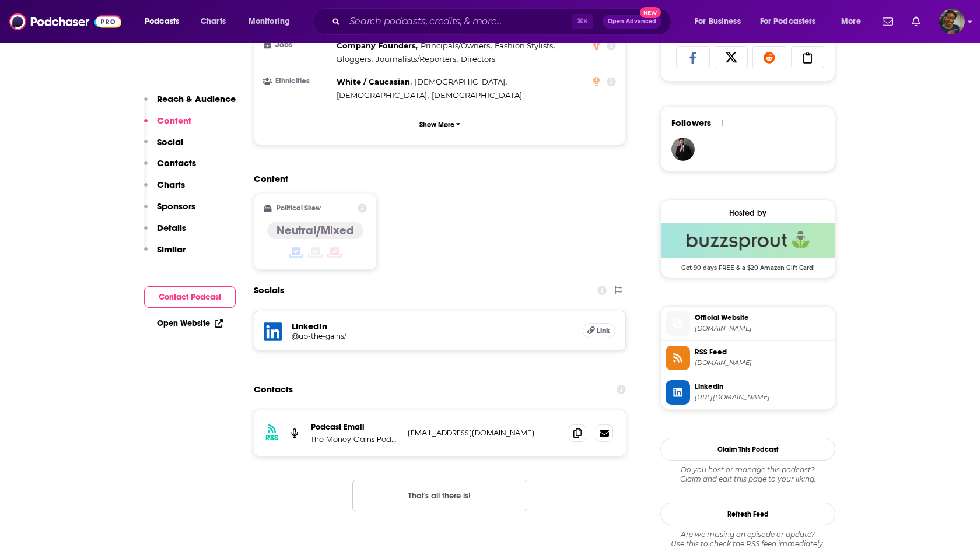 This screenshot has width=980, height=555. I want to click on img: JohirMia, so click(683, 149).